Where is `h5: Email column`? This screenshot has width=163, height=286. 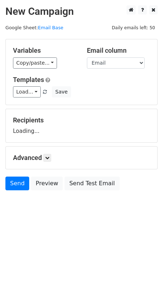
h5: Email column is located at coordinates (118, 51).